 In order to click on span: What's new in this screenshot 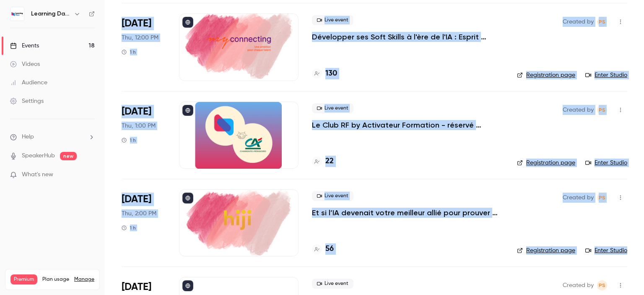, I will do `click(37, 175)`.